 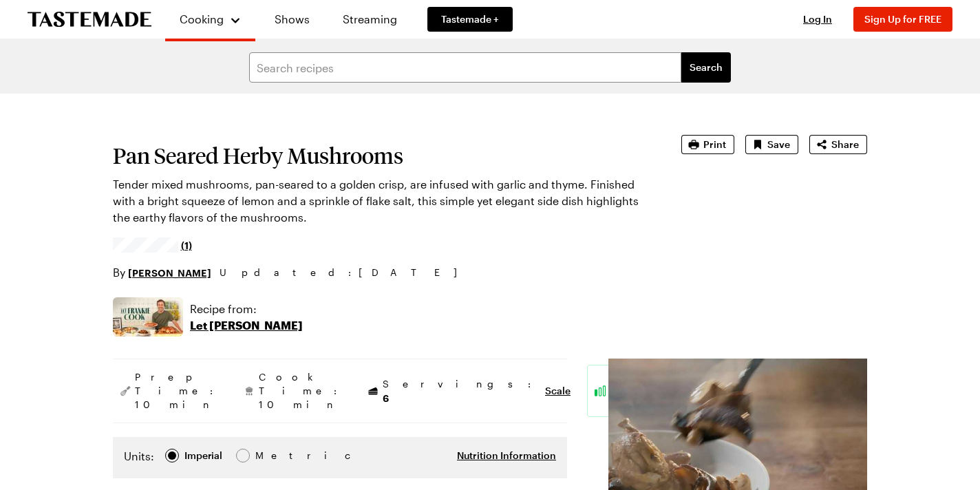 I want to click on span: Tastemade +, so click(x=470, y=19).